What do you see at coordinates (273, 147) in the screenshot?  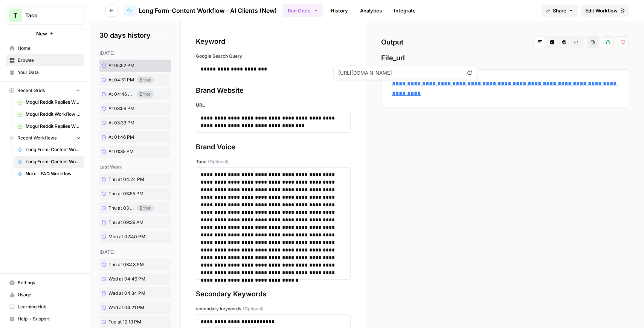 I see `div: Brand Voice` at bounding box center [273, 147].